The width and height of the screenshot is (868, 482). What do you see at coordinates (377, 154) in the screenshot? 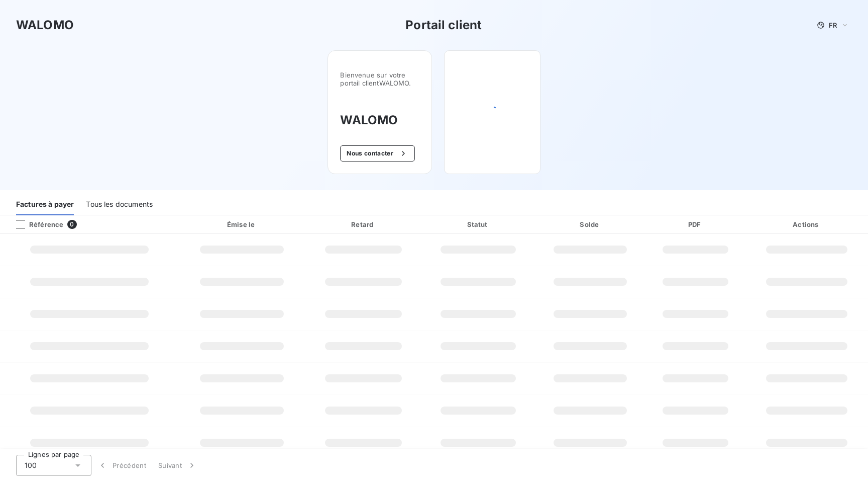
I see `button: Nous contacter` at bounding box center [377, 154].